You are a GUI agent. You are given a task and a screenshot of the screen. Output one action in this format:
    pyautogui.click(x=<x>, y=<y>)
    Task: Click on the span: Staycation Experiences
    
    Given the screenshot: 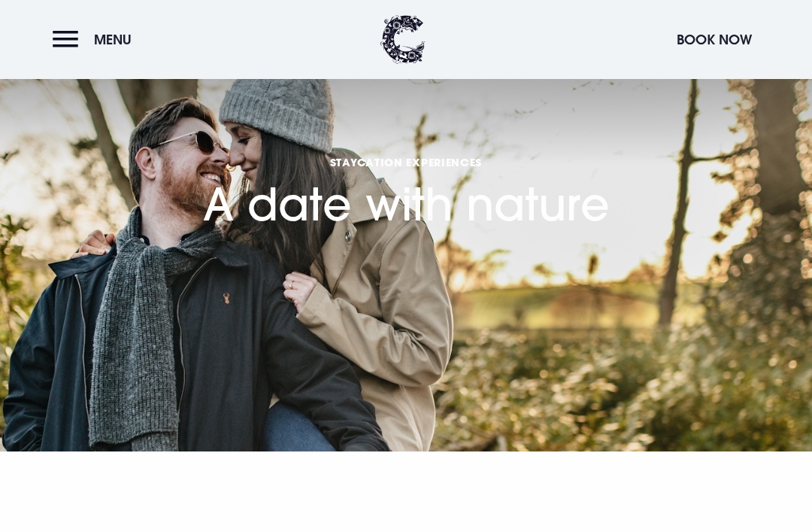 What is the action you would take?
    pyautogui.click(x=406, y=162)
    